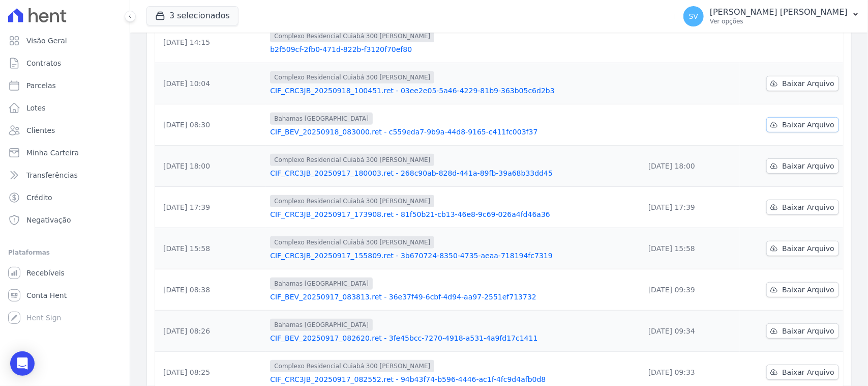  What do you see at coordinates (65, 108) in the screenshot?
I see `a: Lotes` at bounding box center [65, 108].